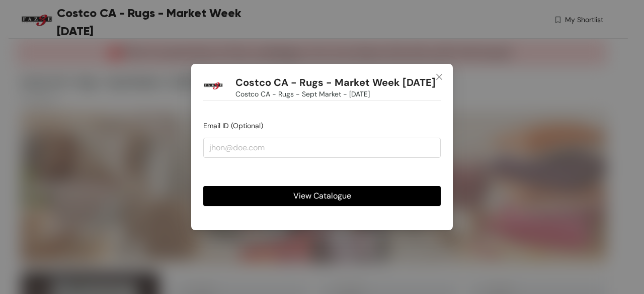  What do you see at coordinates (322, 196) in the screenshot?
I see `button: View Catalogue` at bounding box center [322, 196].